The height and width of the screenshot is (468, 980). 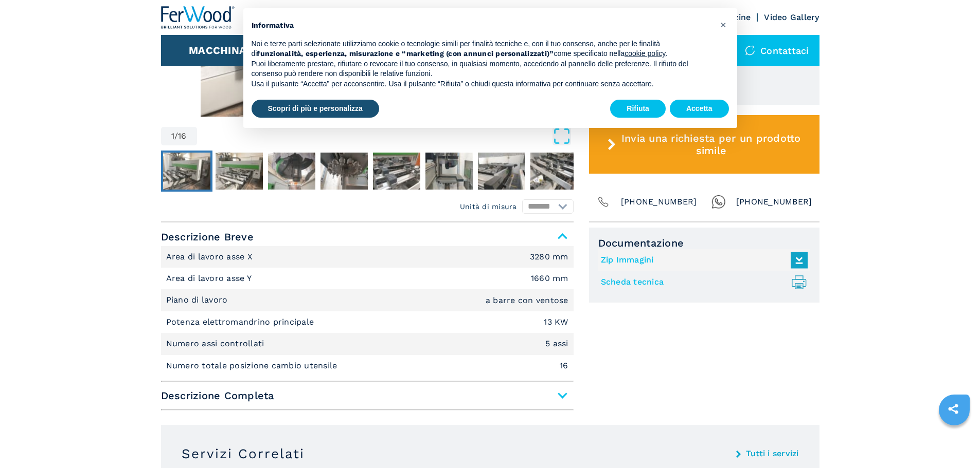 I want to click on em: 13 KW, so click(x=556, y=323).